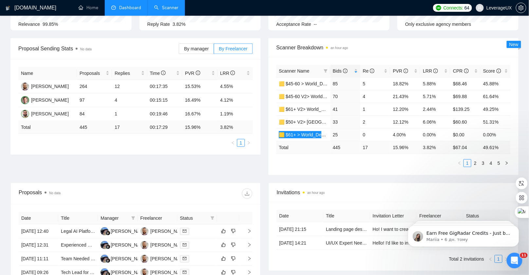  Describe the element at coordinates (498, 163) in the screenshot. I see `a: 5` at that location.